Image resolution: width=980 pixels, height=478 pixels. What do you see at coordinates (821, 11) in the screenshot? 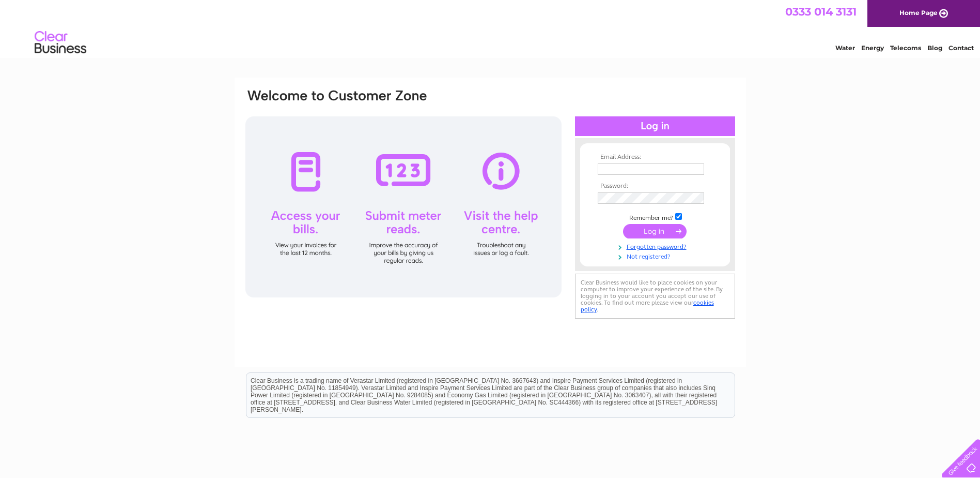
I see `a: 0333 014 3131` at bounding box center [821, 11].